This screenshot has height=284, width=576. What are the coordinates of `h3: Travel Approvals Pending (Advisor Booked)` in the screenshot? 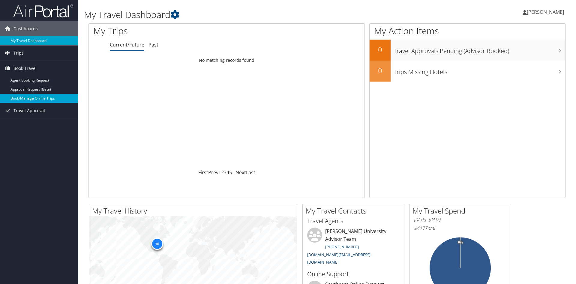 It's located at (479, 50).